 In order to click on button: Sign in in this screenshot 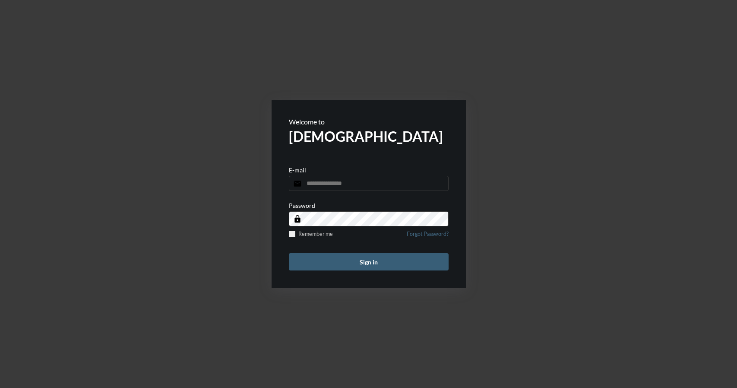, I will do `click(369, 262)`.